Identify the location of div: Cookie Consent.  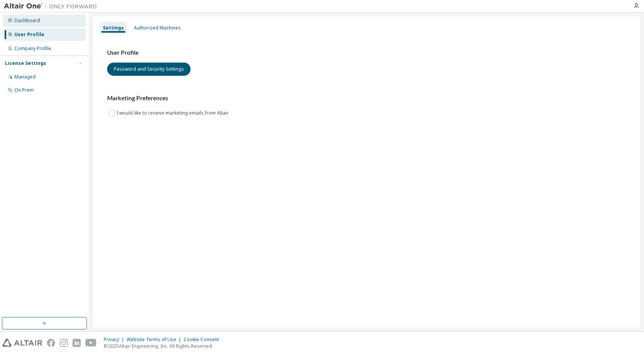
(203, 339).